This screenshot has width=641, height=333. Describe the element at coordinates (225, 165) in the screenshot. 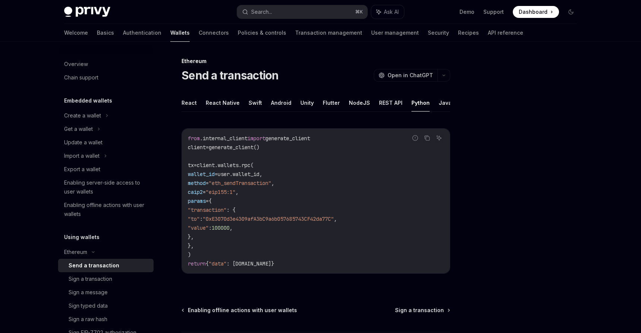

I see `span: client.wallets.rpc(` at that location.